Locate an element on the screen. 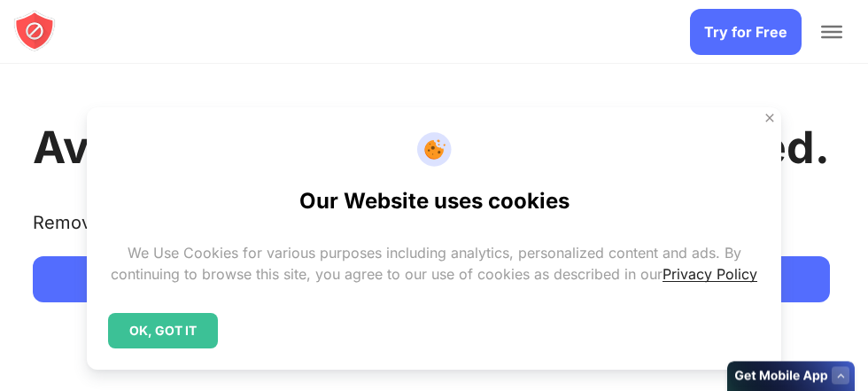 This screenshot has width=868, height=391. div: OK, GOT IT is located at coordinates (163, 331).